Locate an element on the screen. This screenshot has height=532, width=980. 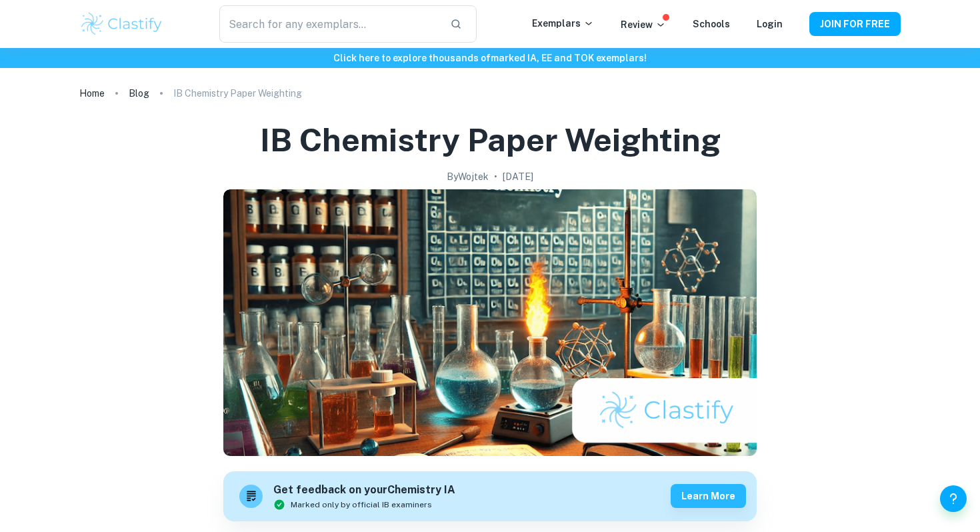
h6: Get feedback on your Chemistry IA is located at coordinates (364, 490).